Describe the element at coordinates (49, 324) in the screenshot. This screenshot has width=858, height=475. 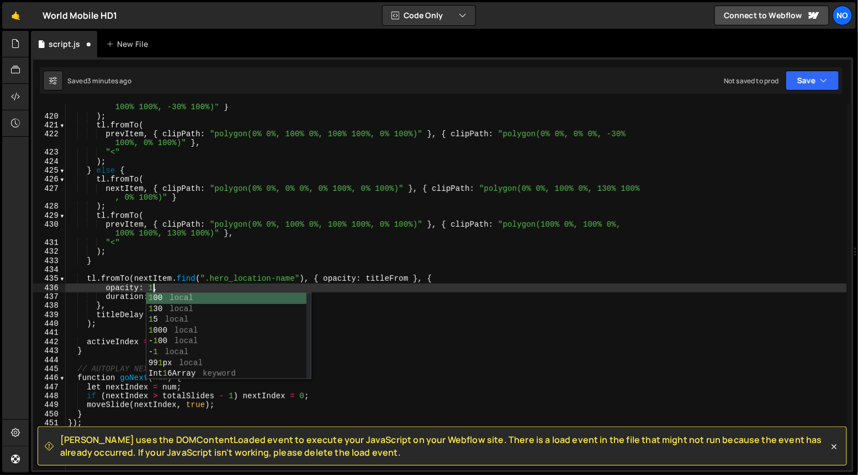
I see `div: 440` at that location.